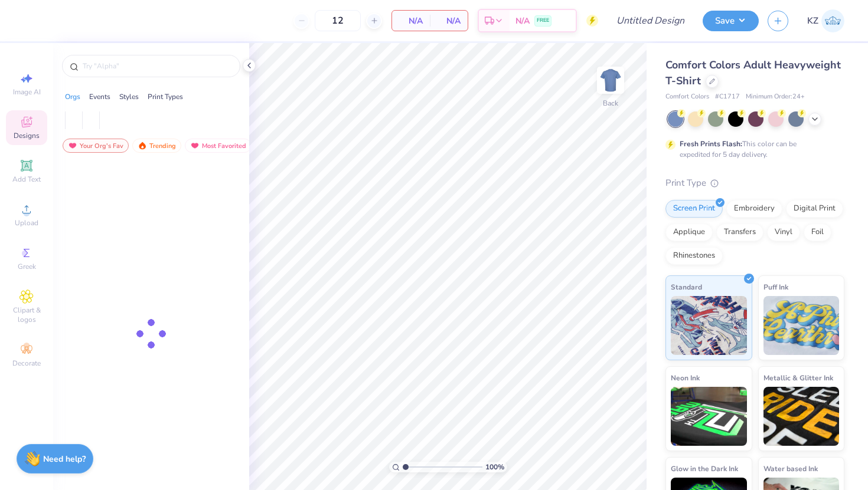 Image resolution: width=868 pixels, height=490 pixels. I want to click on div: Screen Print, so click(694, 209).